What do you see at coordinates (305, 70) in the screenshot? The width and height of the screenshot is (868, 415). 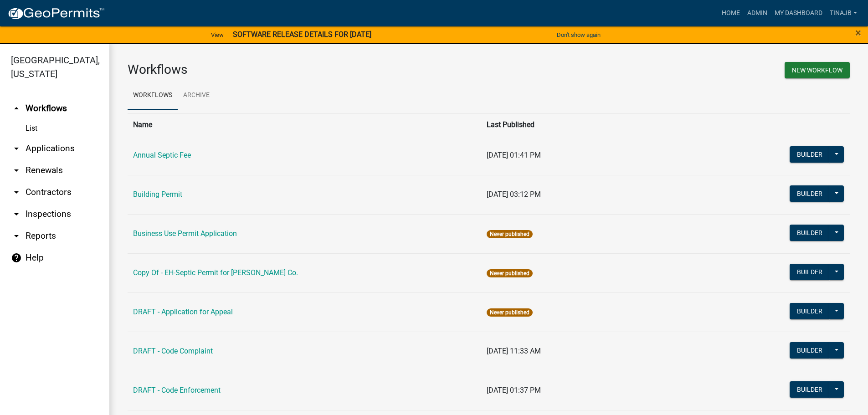 I see `h3: Workflows` at bounding box center [305, 70].